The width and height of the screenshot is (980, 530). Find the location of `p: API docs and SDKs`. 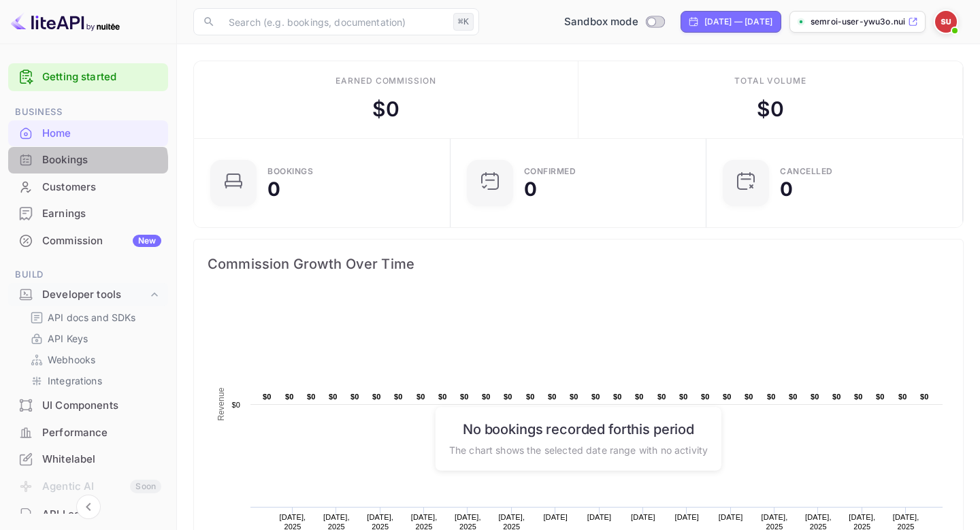

p: API docs and SDKs is located at coordinates (92, 317).